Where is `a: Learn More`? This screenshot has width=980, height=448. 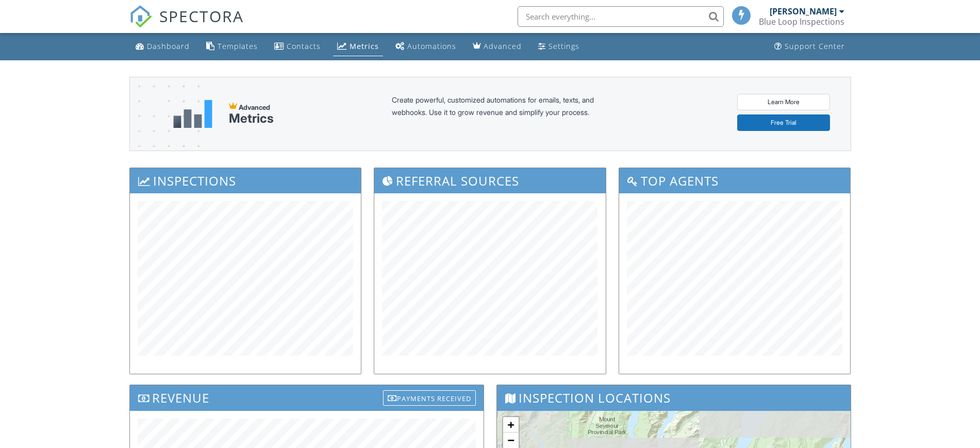 a: Learn More is located at coordinates (784, 102).